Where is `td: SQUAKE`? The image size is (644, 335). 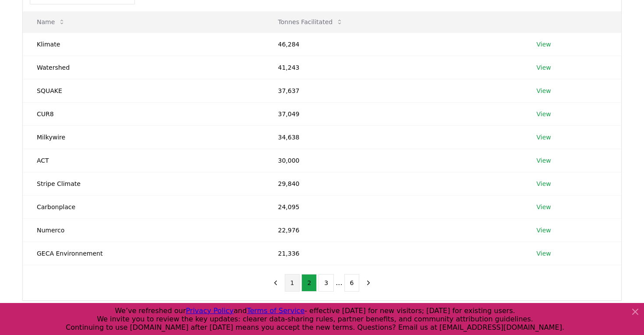 td: SQUAKE is located at coordinates (143, 90).